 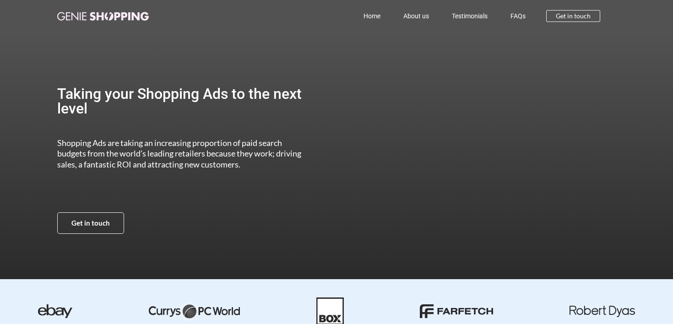 I want to click on h2: Taking your Shopping Ads to the next level, so click(x=184, y=101).